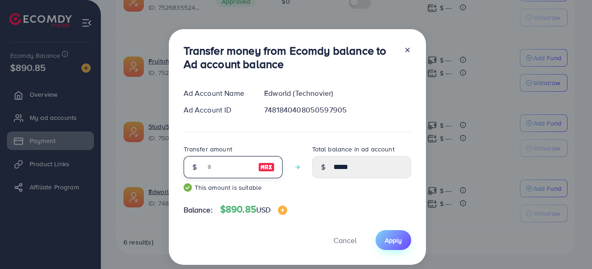 Image resolution: width=592 pixels, height=269 pixels. I want to click on label: Transfer amount, so click(208, 149).